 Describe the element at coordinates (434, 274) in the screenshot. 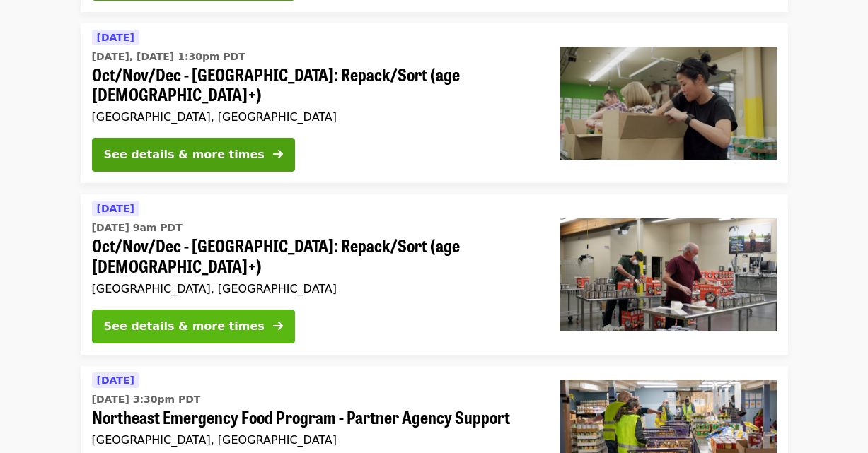

I see `a: See details for "Oct/Nov/Dec - Portland: Repack/Sort (age 16+)"` at that location.